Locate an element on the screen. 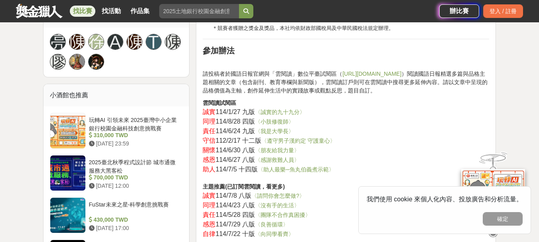 This screenshot has width=539, height=242. div: 700,000 TWD is located at coordinates (135, 178).